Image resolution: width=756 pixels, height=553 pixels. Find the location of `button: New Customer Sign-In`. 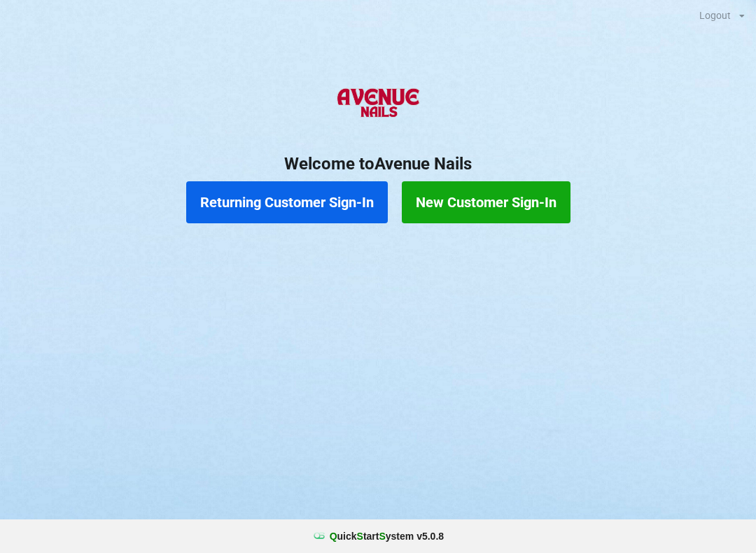

button: New Customer Sign-In is located at coordinates (486, 202).